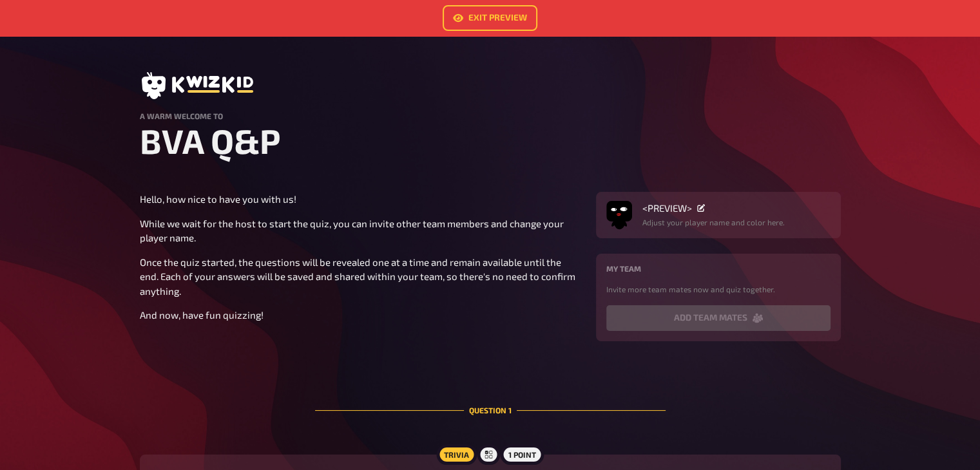  I want to click on div: Trivia, so click(456, 455).